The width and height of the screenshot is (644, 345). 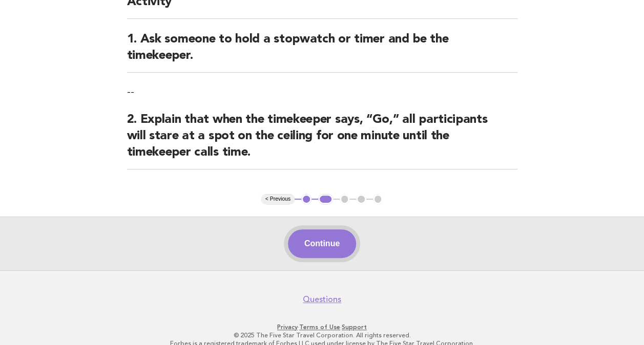 I want to click on a: Privacy, so click(x=288, y=327).